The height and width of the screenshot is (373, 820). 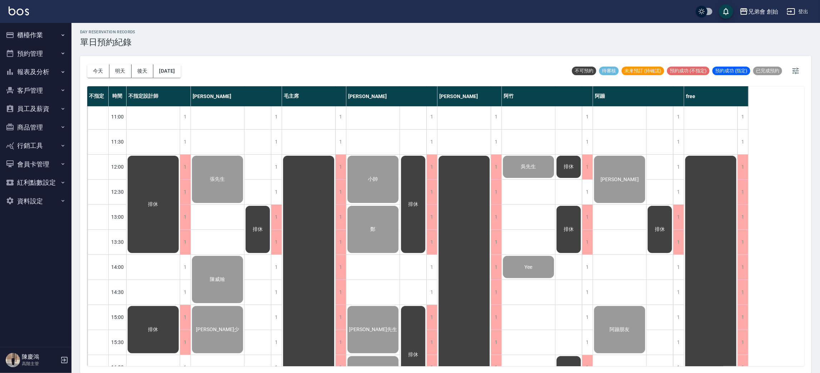 I want to click on button: 報表及分析, so click(x=36, y=72).